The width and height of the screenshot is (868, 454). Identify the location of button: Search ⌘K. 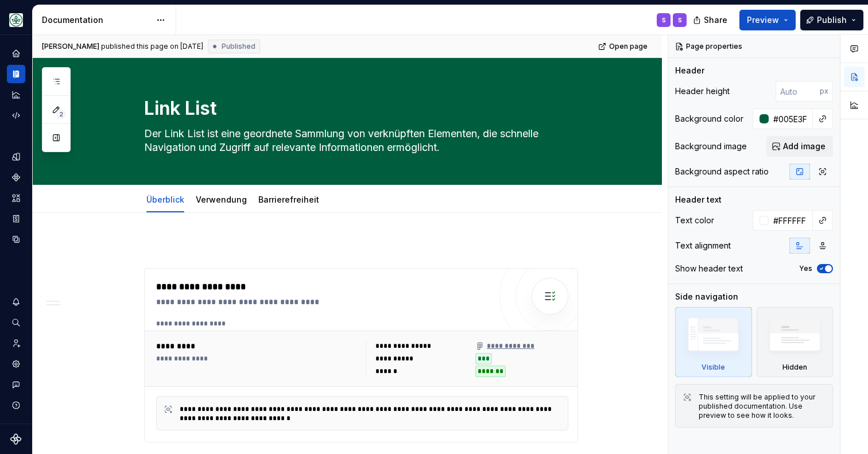
(16, 323).